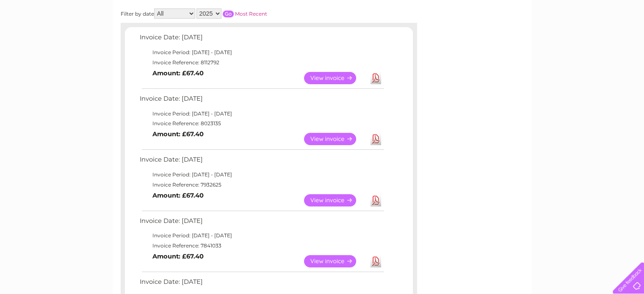  Describe the element at coordinates (503, 39) in the screenshot. I see `a: Water` at that location.